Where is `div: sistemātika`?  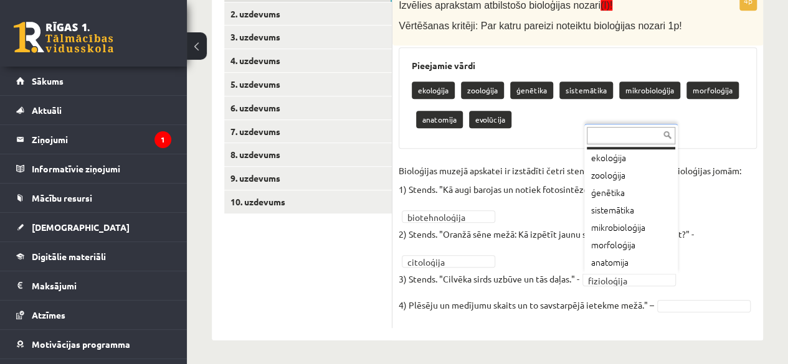
div: sistemātika is located at coordinates (631, 210).